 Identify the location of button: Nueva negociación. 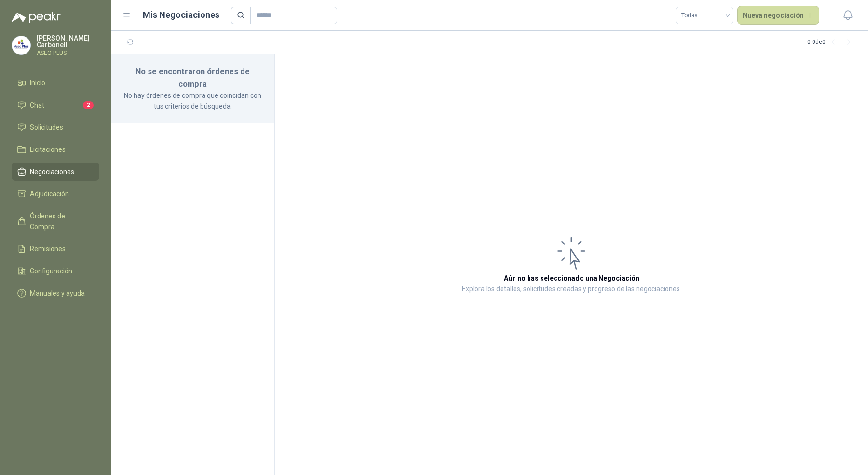
(778, 16).